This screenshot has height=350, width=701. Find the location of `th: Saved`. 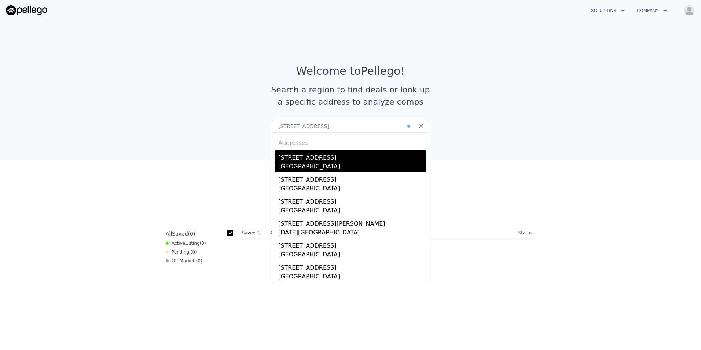

th: Saved is located at coordinates (253, 233).